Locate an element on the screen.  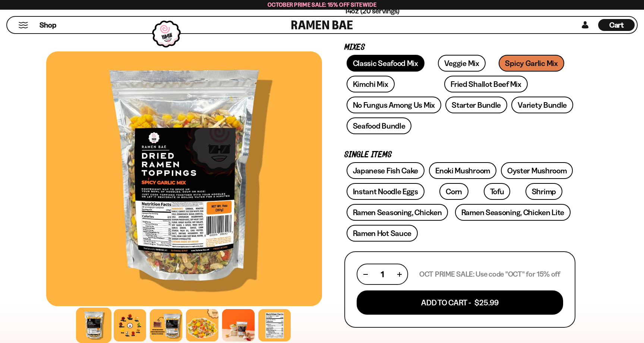
a: Tofu is located at coordinates (497, 191).